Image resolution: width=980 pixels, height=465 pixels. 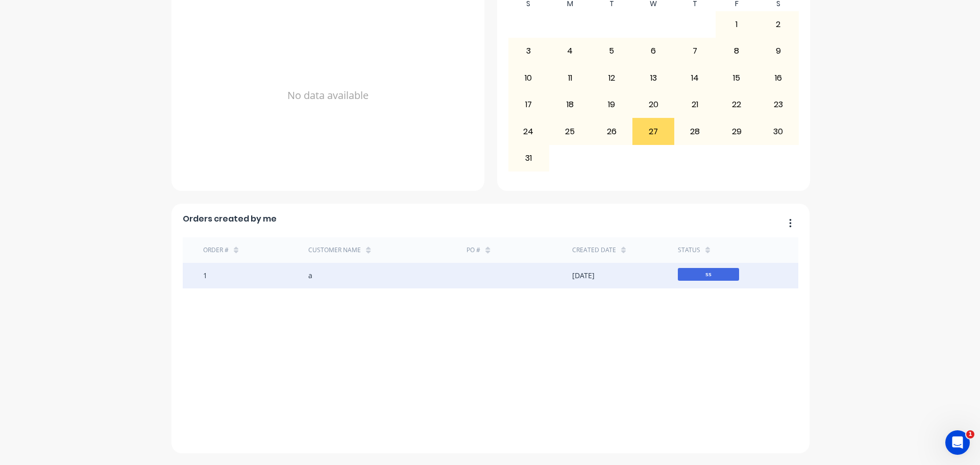 I want to click on div: 19, so click(x=612, y=105).